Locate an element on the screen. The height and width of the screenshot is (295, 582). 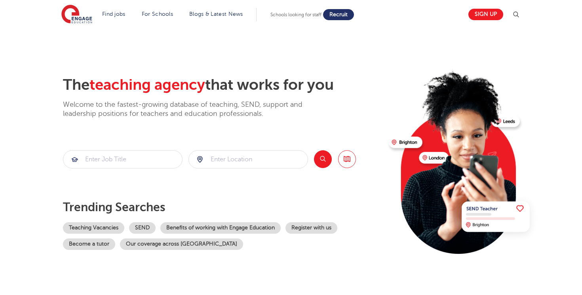
span: Schools looking for staff is located at coordinates (296, 15).